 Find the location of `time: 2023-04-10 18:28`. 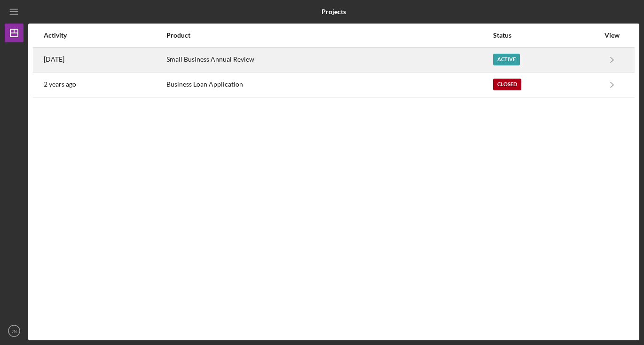

time: 2023-04-10 18:28 is located at coordinates (60, 84).